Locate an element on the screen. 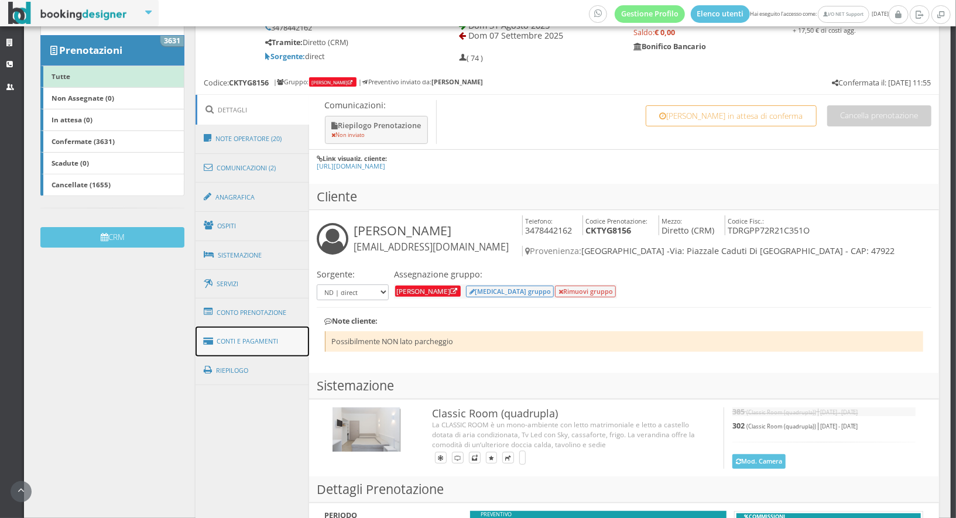  b: In attesa (0) is located at coordinates (72, 119).